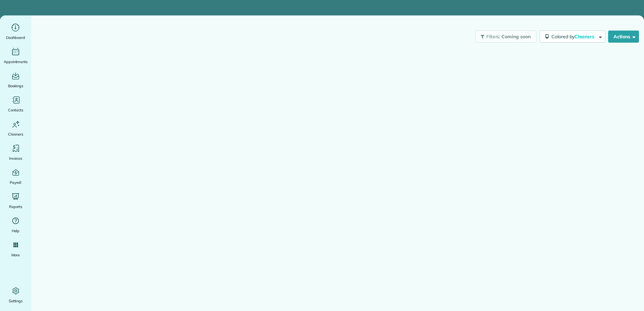 The height and width of the screenshot is (311, 644). I want to click on span: Appointments, so click(16, 62).